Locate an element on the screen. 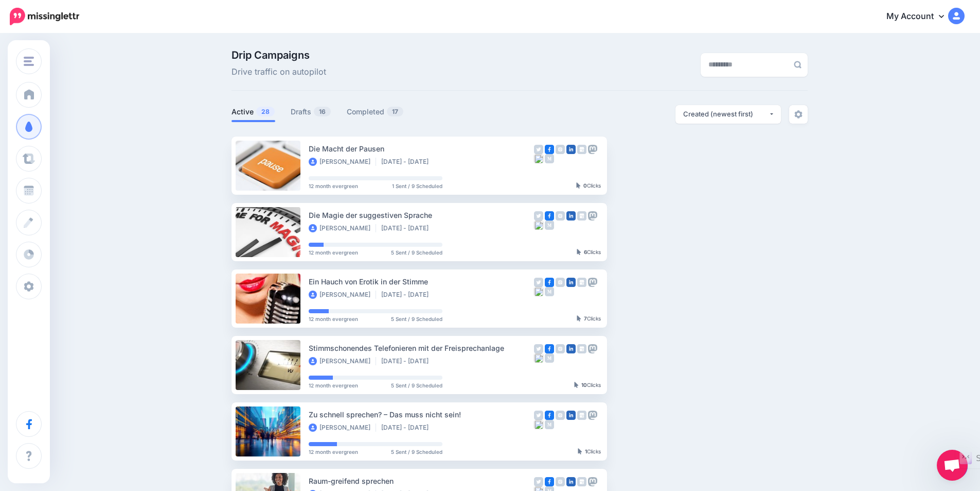  div: Chat öffnen is located at coordinates (953, 465).